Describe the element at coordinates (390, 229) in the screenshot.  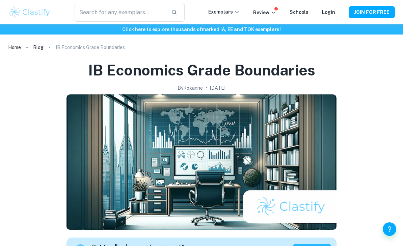
I see `button: Help and Feedback` at that location.